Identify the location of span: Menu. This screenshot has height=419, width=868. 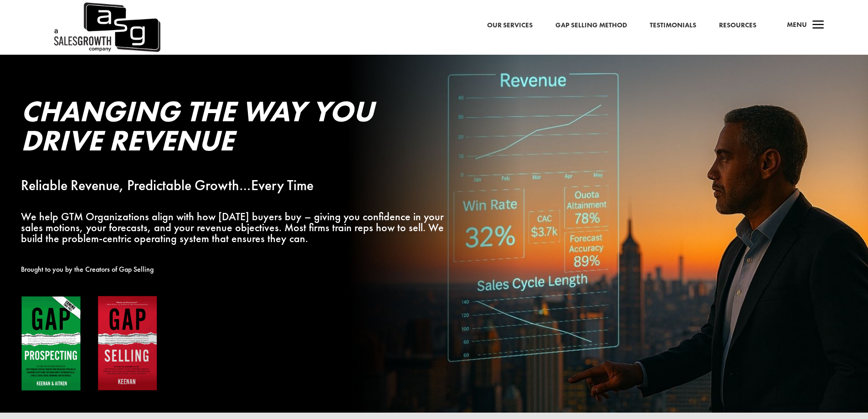
(796, 24).